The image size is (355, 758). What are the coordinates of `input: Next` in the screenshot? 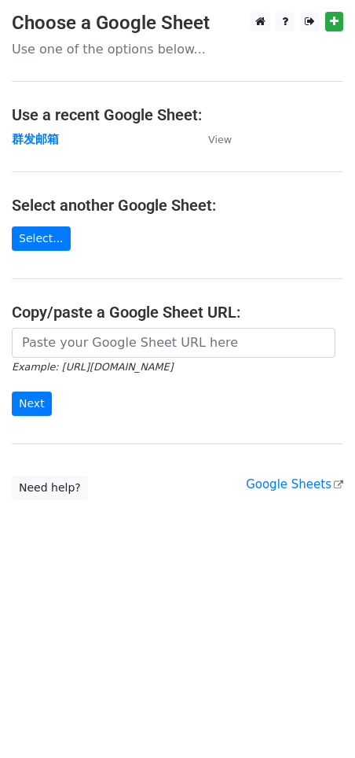 It's located at (31, 403).